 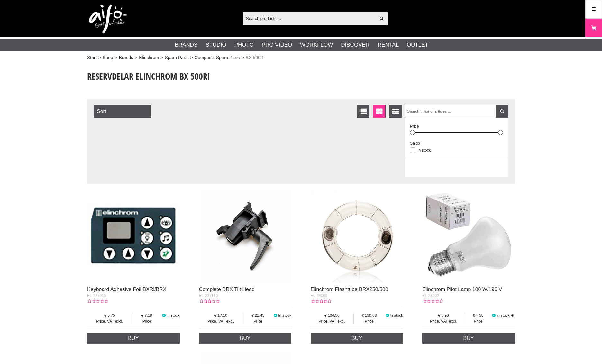 I want to click on span: 130.63, so click(x=369, y=315).